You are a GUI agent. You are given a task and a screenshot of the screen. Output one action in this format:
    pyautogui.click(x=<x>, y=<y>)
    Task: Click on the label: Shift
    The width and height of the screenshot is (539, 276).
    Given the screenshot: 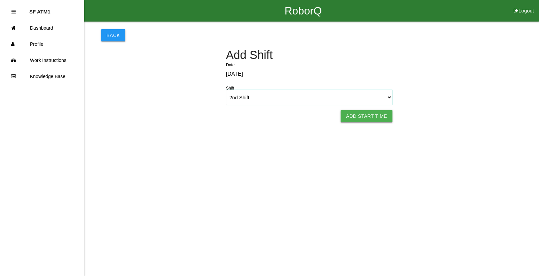 What is the action you would take?
    pyautogui.click(x=230, y=88)
    